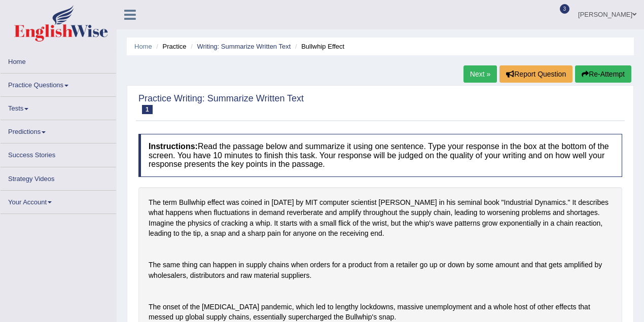  What do you see at coordinates (380, 155) in the screenshot?
I see `h4: Read the passage below and summarize it using one sentence. Type your response in the box at the ...` at bounding box center [380, 155].